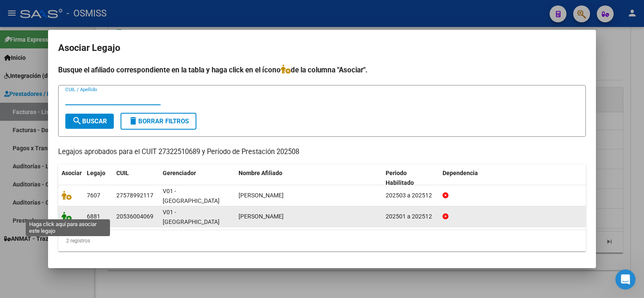 The height and width of the screenshot is (298, 644). Describe the element at coordinates (123, 173) in the screenshot. I see `span: CUIL` at that location.